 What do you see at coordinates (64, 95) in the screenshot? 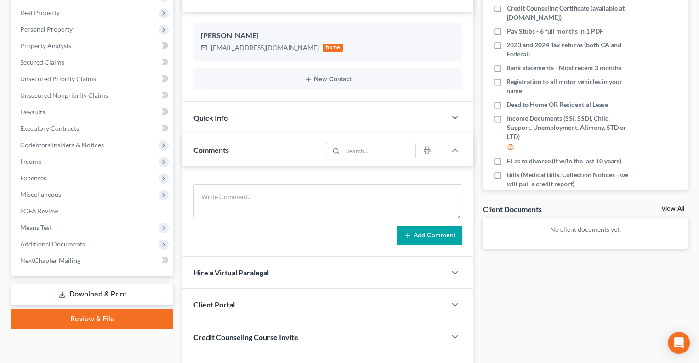
I see `span: Unsecured Nonpriority Claims` at bounding box center [64, 95].